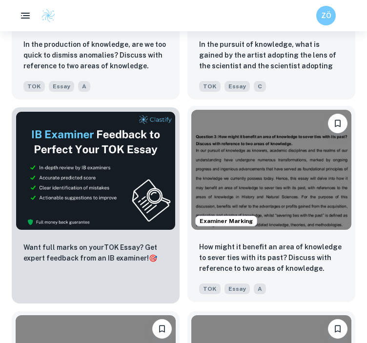  Describe the element at coordinates (45, 16) in the screenshot. I see `a: Clastify logo` at that location.